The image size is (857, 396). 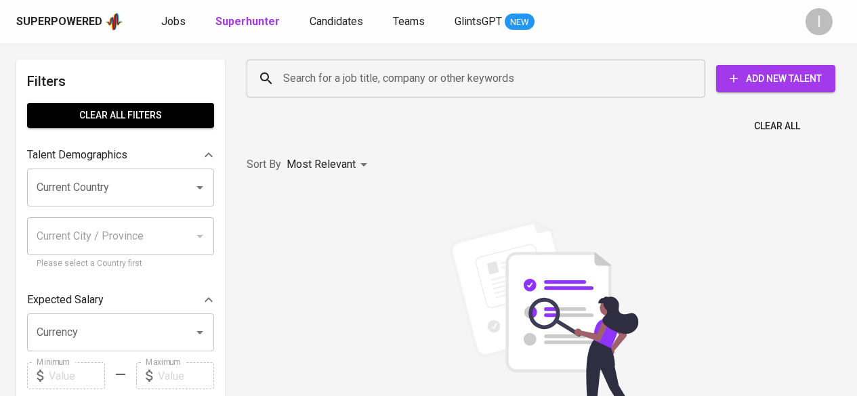 I want to click on div: Talent Demographics, so click(x=121, y=155).